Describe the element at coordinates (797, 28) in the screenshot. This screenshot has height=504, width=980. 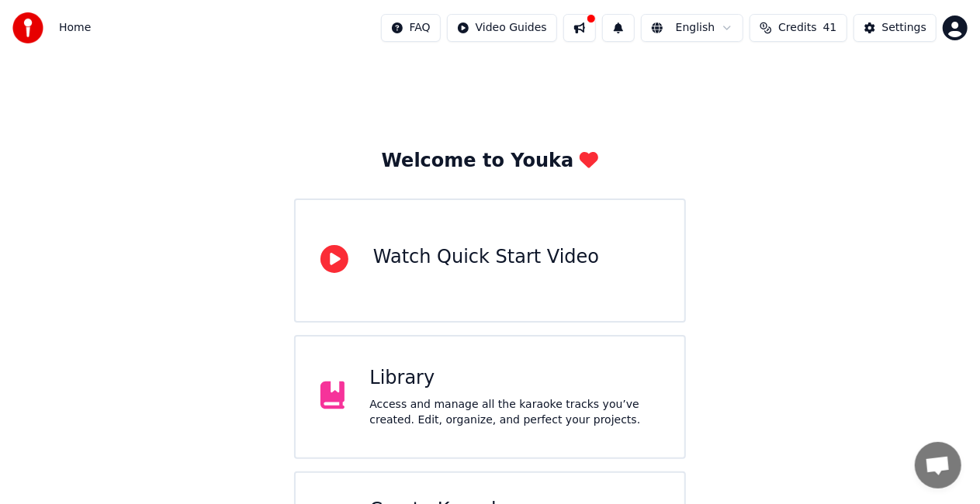
I see `span: Credits` at that location.